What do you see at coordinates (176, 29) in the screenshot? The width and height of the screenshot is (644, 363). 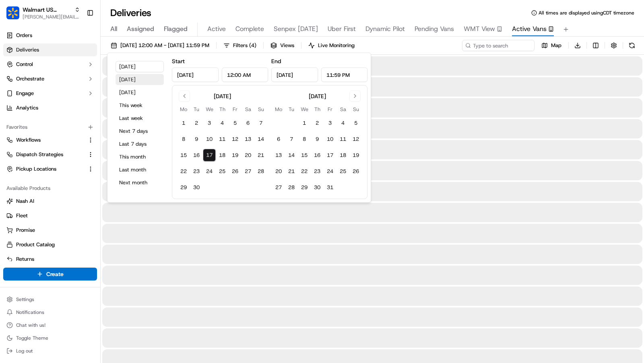 I see `span: Flagged` at bounding box center [176, 29].